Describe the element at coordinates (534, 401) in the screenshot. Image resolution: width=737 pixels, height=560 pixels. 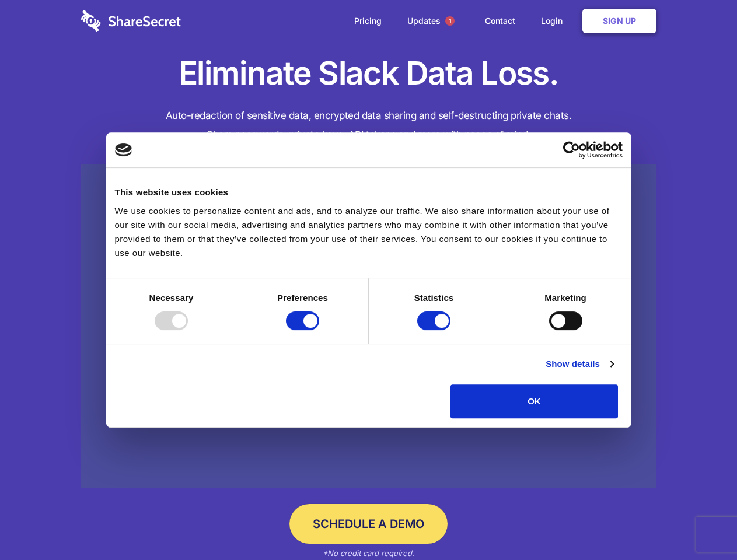
I see `button: OK` at that location.